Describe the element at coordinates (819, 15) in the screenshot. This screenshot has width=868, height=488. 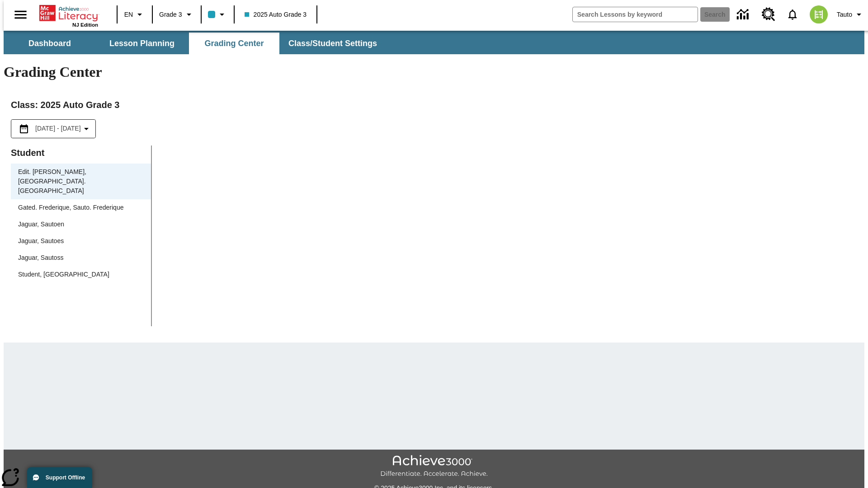
I see `img: avatar image` at that location.